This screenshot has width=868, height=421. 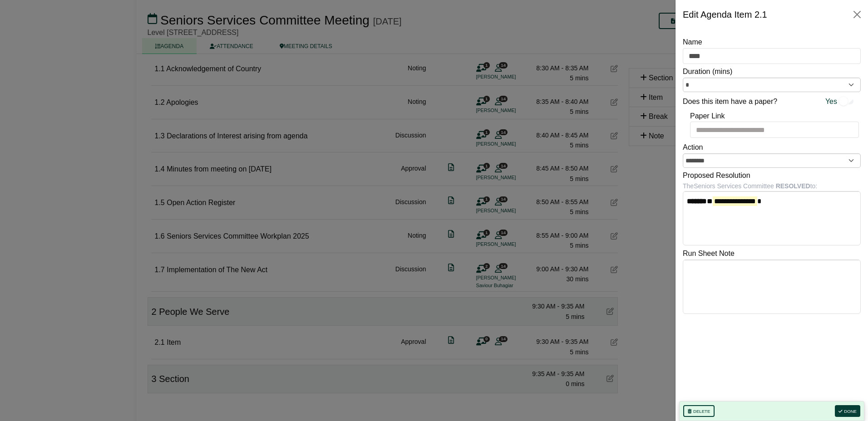 What do you see at coordinates (793, 186) in the screenshot?
I see `b: RESOLVED` at bounding box center [793, 186].